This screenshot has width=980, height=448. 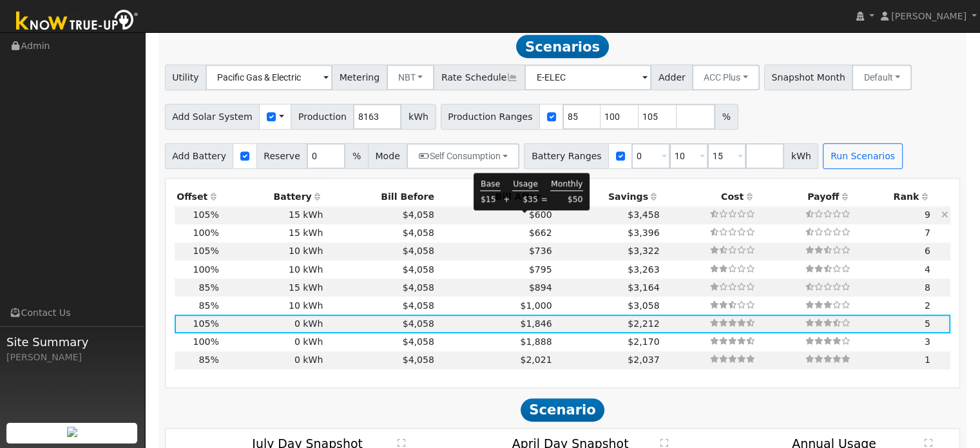 What do you see at coordinates (862, 156) in the screenshot?
I see `button: Run Scenarios` at bounding box center [862, 156].